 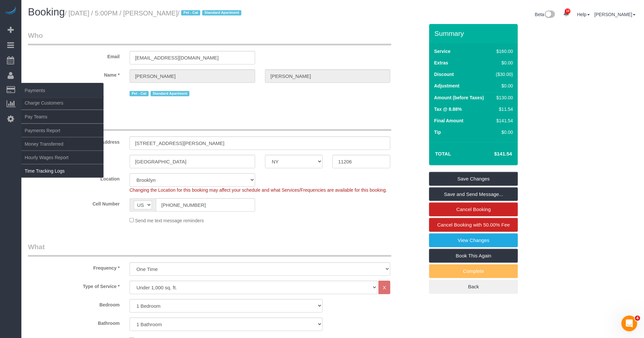 I want to click on a: Cancel Booking, so click(x=474, y=209).